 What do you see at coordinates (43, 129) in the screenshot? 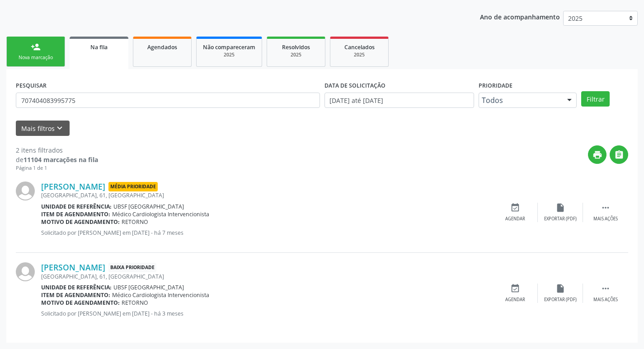
I see `button: Mais filtroskeyboard_arrow_down` at bounding box center [43, 129].